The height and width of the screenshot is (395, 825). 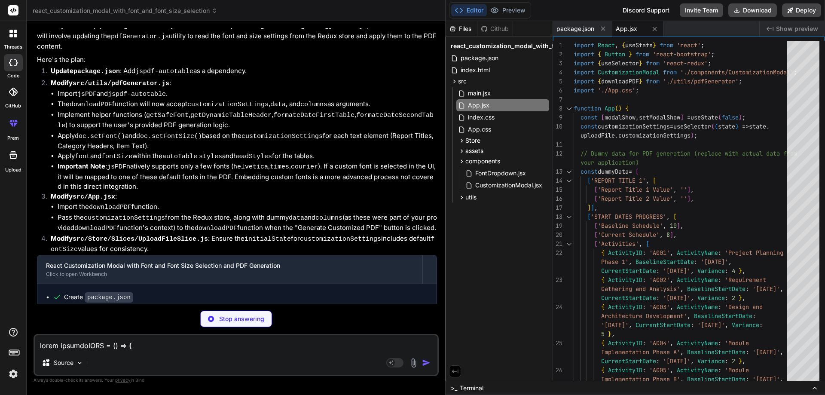 I want to click on span: package.json, so click(x=480, y=58).